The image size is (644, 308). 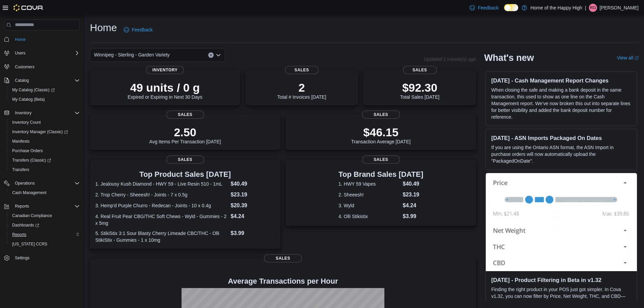 What do you see at coordinates (369, 216) in the screenshot?
I see `dt: 4. Olli Stikistix` at bounding box center [369, 216].